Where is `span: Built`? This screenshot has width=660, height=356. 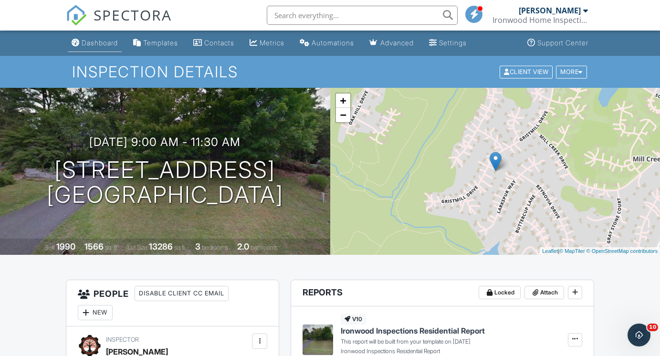
span: Built is located at coordinates (50, 247).